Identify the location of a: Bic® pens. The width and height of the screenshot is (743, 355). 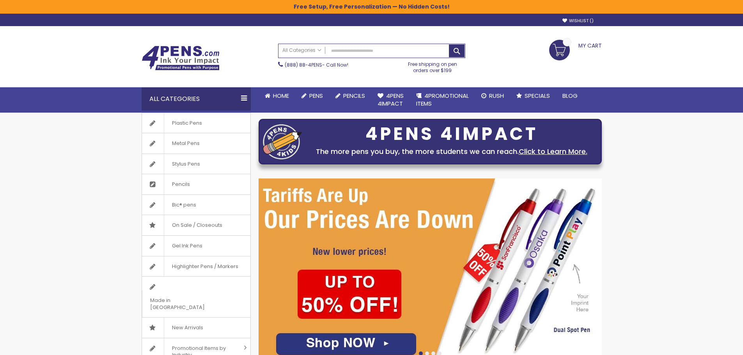
(196, 205).